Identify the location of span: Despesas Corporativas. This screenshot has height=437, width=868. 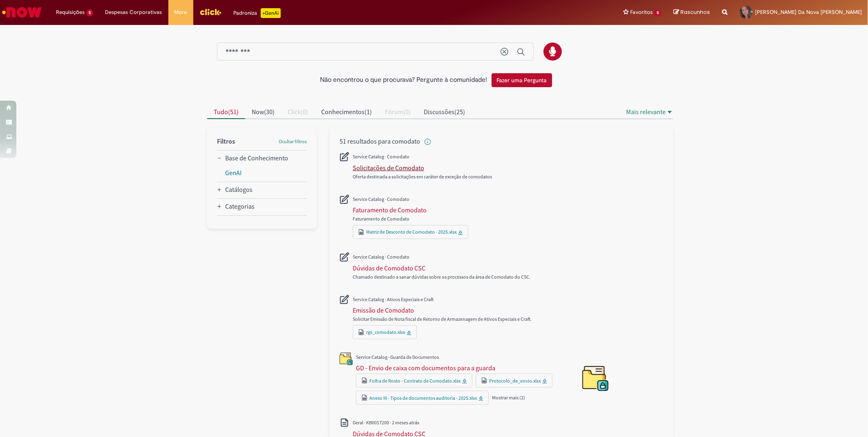
(134, 12).